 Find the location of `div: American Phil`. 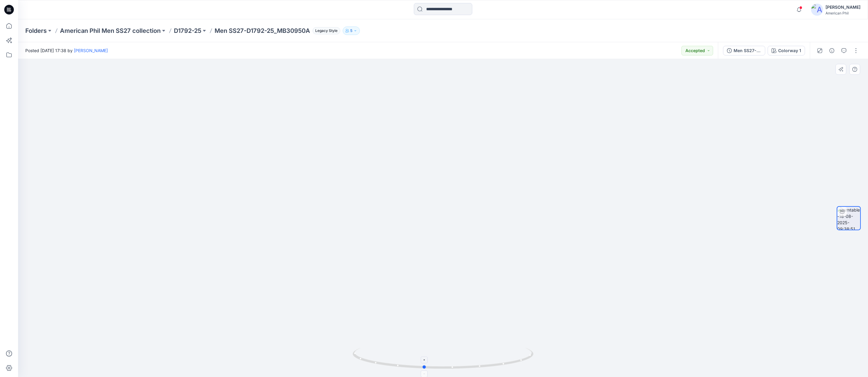

div: American Phil is located at coordinates (843, 13).